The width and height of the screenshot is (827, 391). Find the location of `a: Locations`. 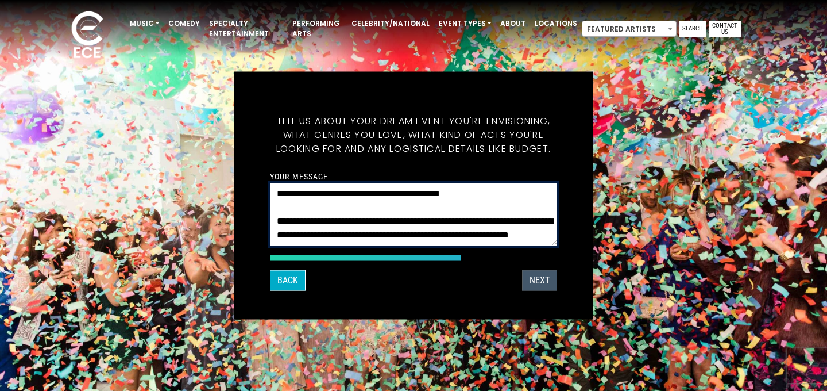

a: Locations is located at coordinates (556, 24).